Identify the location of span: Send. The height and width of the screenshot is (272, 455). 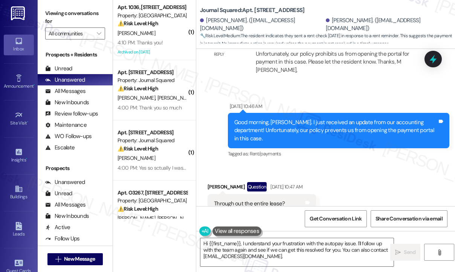
(410, 252).